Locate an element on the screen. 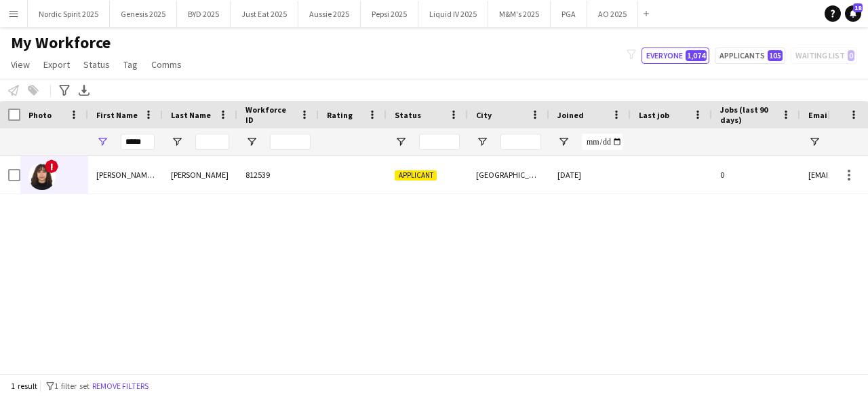 The height and width of the screenshot is (397, 868). span: Last job is located at coordinates (654, 115).